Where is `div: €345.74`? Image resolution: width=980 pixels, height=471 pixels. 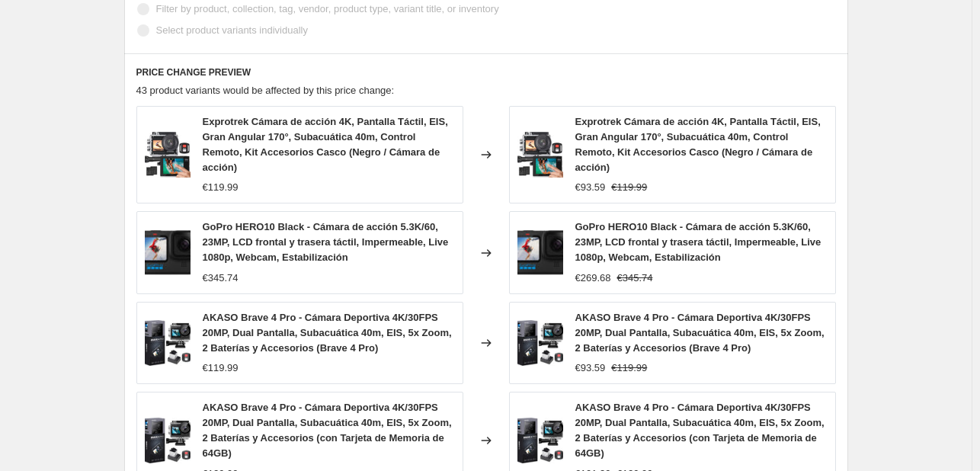
div: €345.74 is located at coordinates (220, 279).